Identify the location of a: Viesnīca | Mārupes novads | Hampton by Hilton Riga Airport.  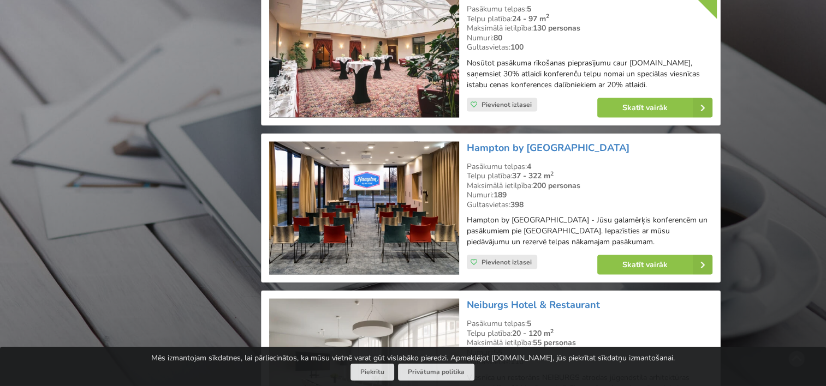
(363, 208).